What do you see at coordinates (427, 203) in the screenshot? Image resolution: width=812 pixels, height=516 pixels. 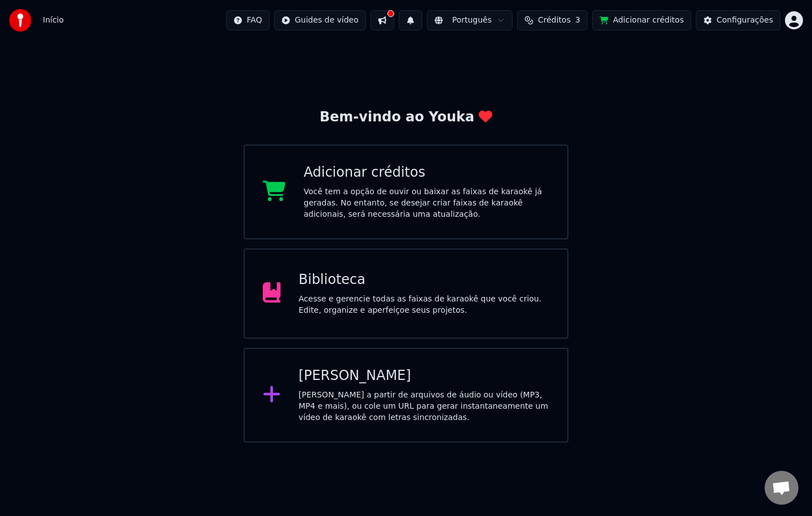 I see `div: Você tem a opção de ouvir ou baixar as faixas de karaokê já geradas. No entanto, se desejar criar...` at bounding box center [427, 203].